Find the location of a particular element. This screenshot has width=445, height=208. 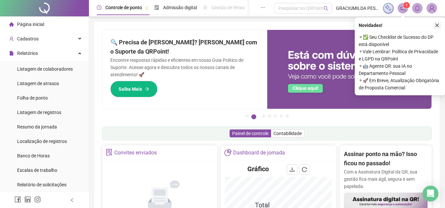

button: 6 is located at coordinates (281, 116).